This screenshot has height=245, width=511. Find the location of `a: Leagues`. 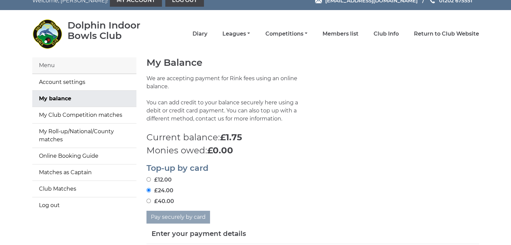

a: Leagues is located at coordinates (236, 34).